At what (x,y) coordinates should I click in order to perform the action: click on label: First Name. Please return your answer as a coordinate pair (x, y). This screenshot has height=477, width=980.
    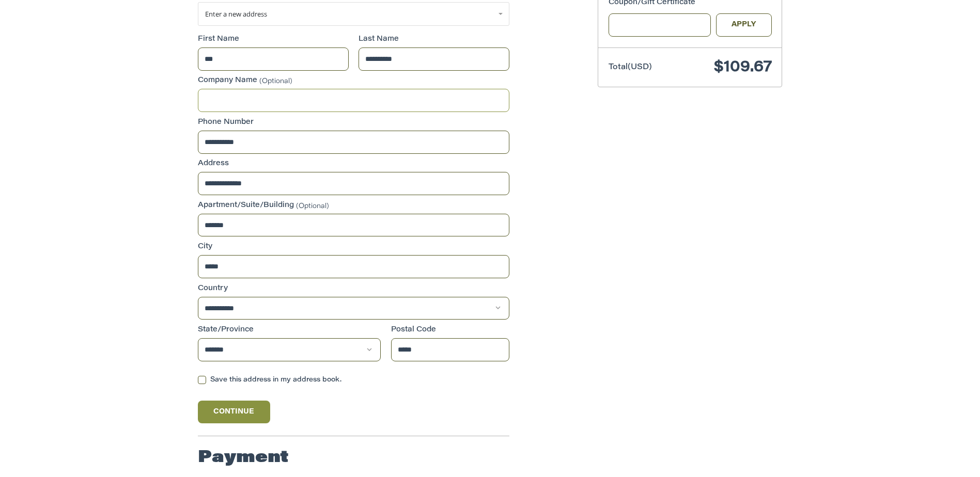
    Looking at the image, I should click on (273, 40).